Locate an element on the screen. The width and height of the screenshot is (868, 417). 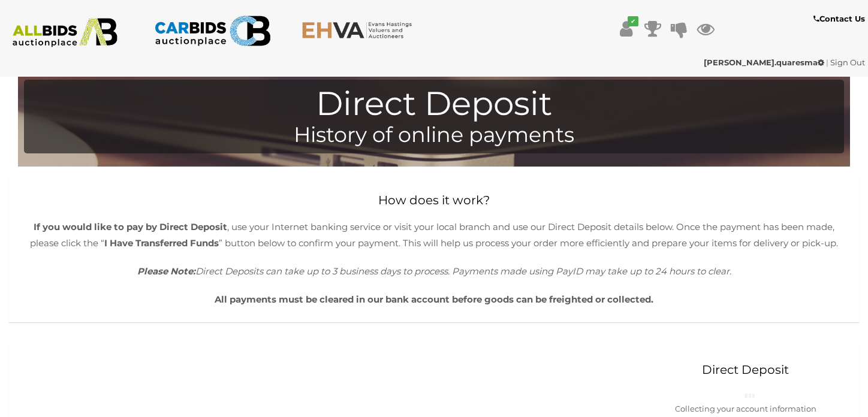
a: Sign Out is located at coordinates (848, 62).